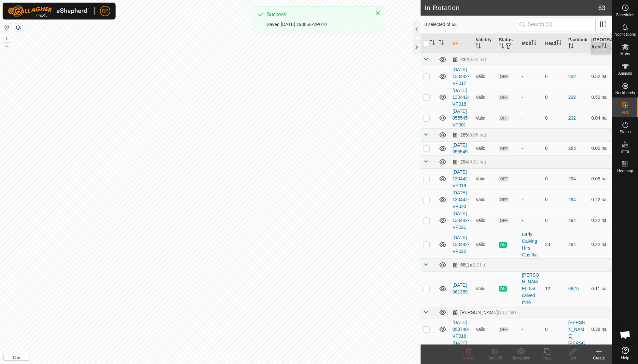 The height and width of the screenshot is (364, 638). What do you see at coordinates (577, 44) in the screenshot?
I see `th: Paddock` at bounding box center [577, 44].